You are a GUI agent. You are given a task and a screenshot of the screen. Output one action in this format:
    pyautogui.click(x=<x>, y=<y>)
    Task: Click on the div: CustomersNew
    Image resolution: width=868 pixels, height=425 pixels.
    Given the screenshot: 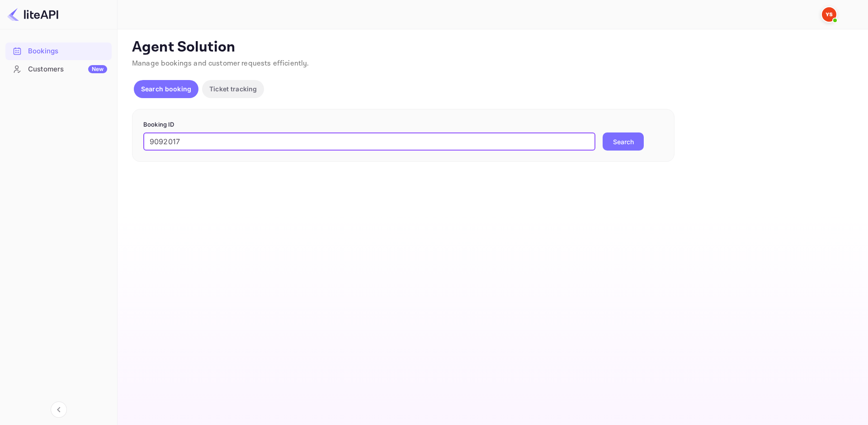 What is the action you would take?
    pyautogui.click(x=58, y=69)
    